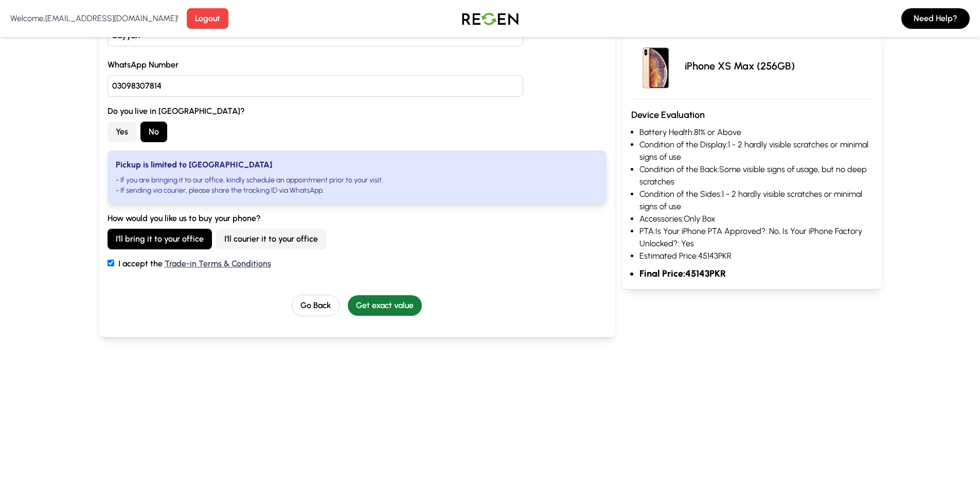  I want to click on label: WhatsApp Number, so click(357, 65).